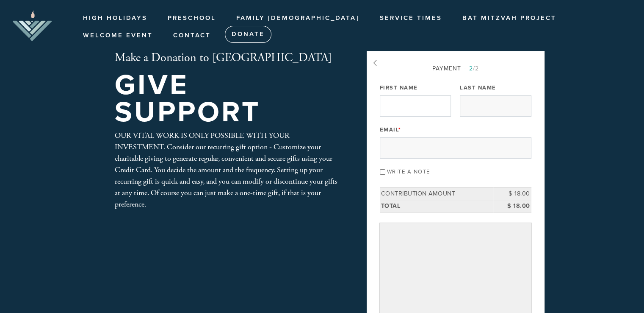  What do you see at coordinates (399, 88) in the screenshot?
I see `label: First Name` at bounding box center [399, 88].